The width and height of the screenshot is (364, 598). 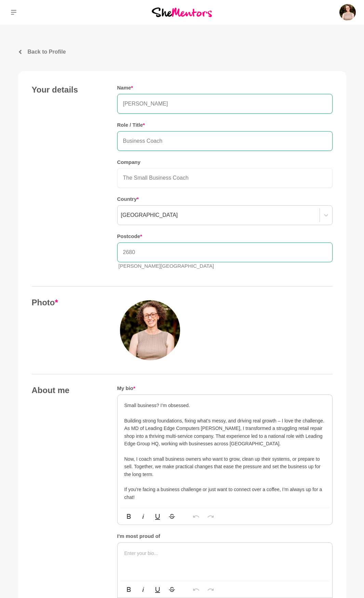 What do you see at coordinates (225, 388) in the screenshot?
I see `h5: My bio` at bounding box center [225, 388].